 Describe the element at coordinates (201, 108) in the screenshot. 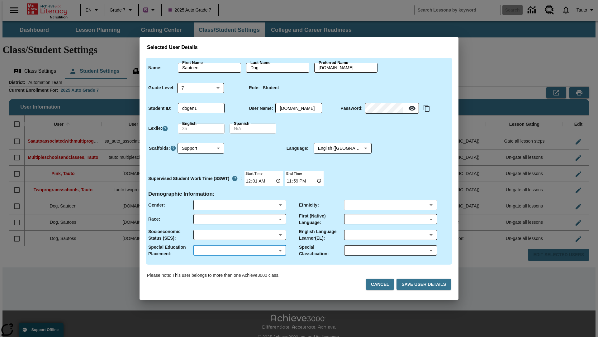

I see `div: Student ID` at that location.